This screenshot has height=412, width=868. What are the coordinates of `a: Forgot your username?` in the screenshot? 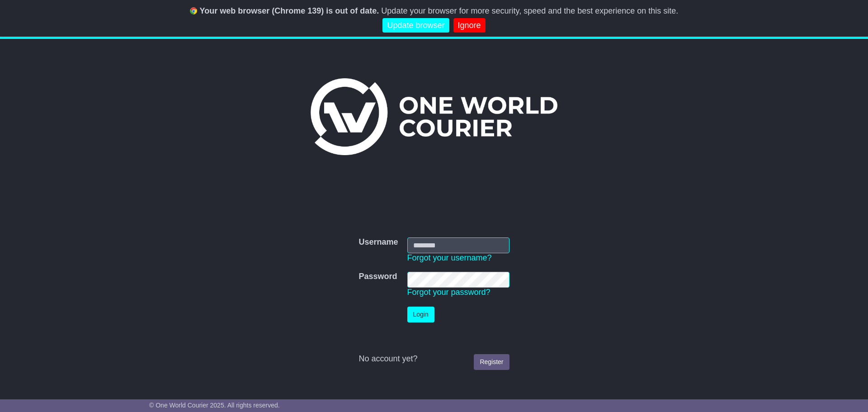 It's located at (450, 258).